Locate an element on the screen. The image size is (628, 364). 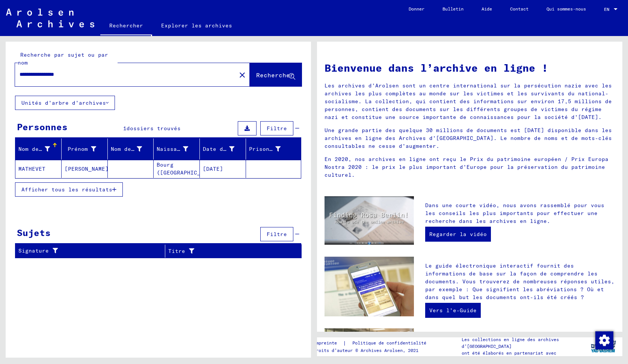
mat-header-cell: Vorname is located at coordinates (84, 149).